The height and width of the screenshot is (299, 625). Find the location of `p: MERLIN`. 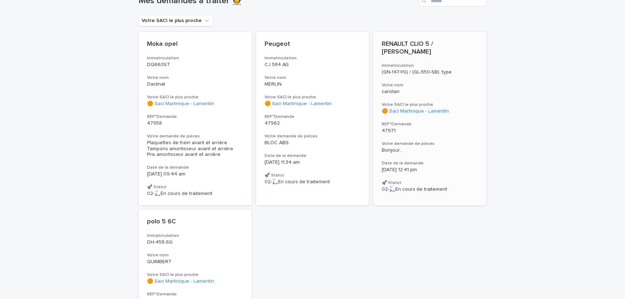

p: MERLIN is located at coordinates (312, 84).